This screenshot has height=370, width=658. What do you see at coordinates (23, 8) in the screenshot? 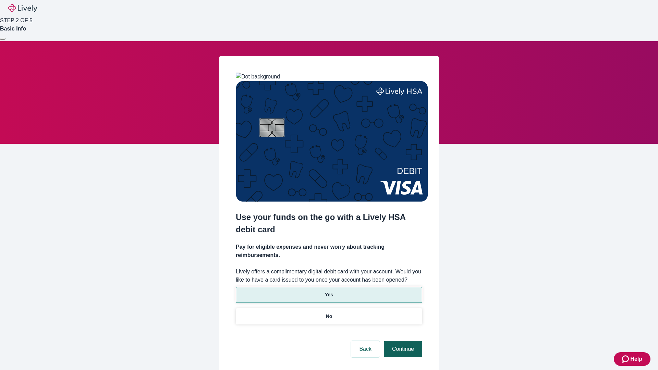
I see `img: Lively` at bounding box center [23, 8].